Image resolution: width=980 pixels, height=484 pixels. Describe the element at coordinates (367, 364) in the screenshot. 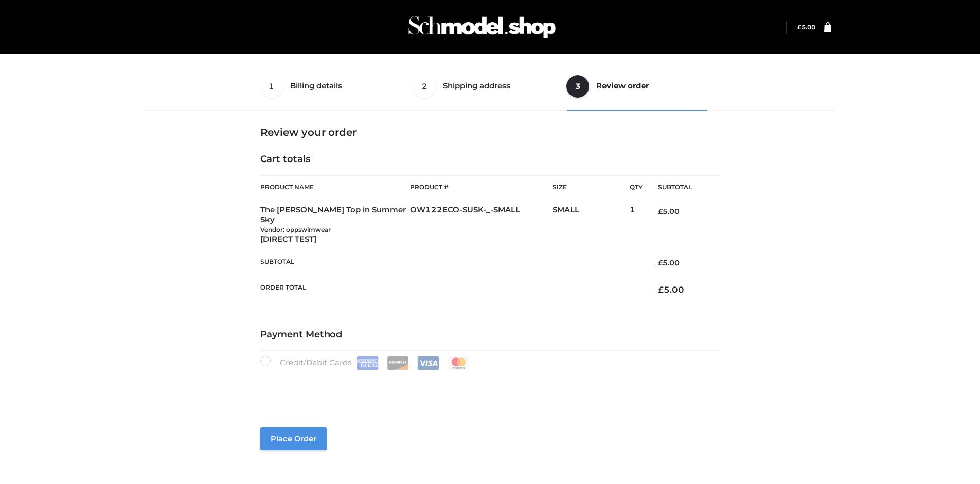

I see `img: Amex` at that location.